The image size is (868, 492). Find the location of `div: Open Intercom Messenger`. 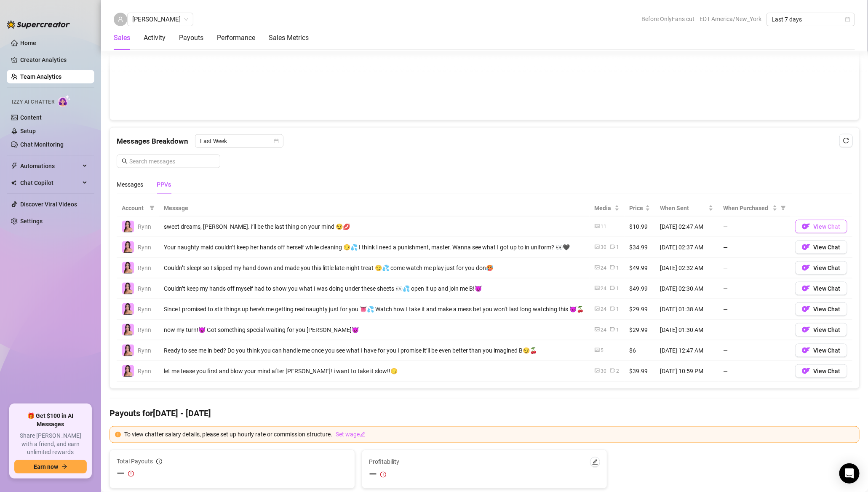

div: Open Intercom Messenger is located at coordinates (849, 473).